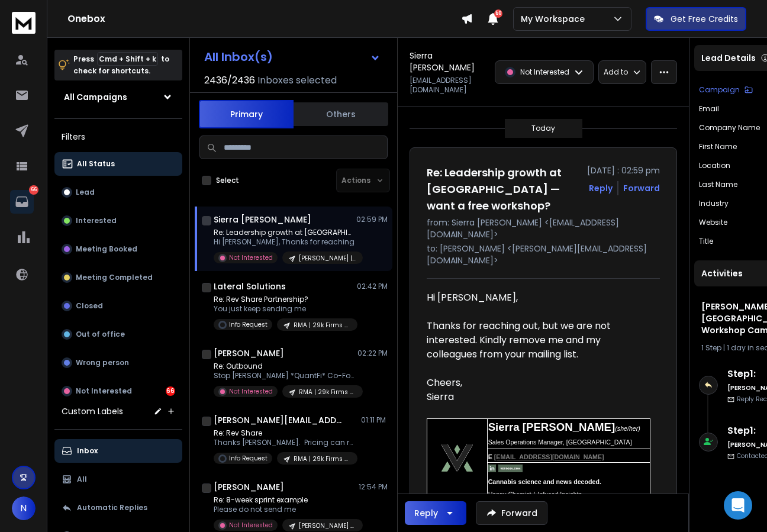 The width and height of the screenshot is (767, 532). What do you see at coordinates (118, 306) in the screenshot?
I see `button: Closed` at bounding box center [118, 306].